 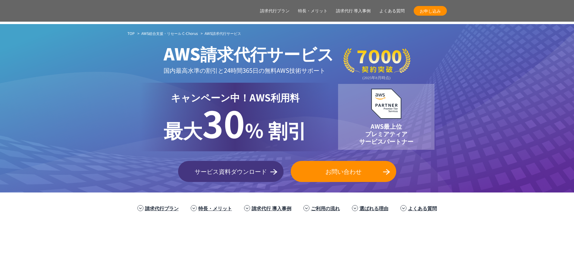 I want to click on p: キャンペーン中！AWS利用料, so click(x=235, y=97).